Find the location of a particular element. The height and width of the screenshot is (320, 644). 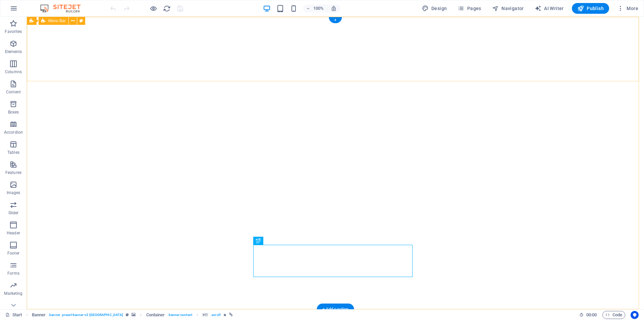

p: Accordion is located at coordinates (14, 132).